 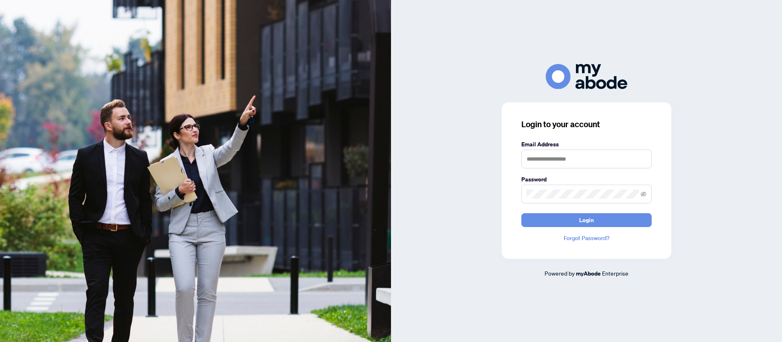 I want to click on label: Password, so click(x=586, y=179).